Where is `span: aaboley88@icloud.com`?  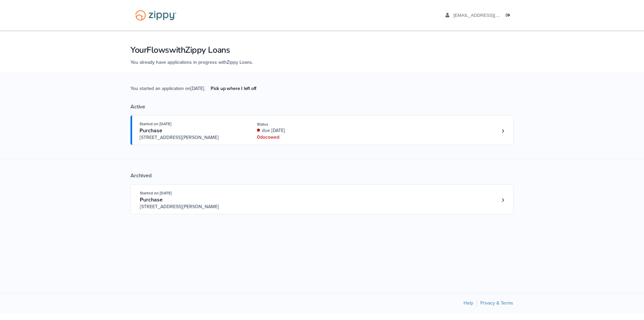 span: aaboley88@icloud.com is located at coordinates (492, 15).